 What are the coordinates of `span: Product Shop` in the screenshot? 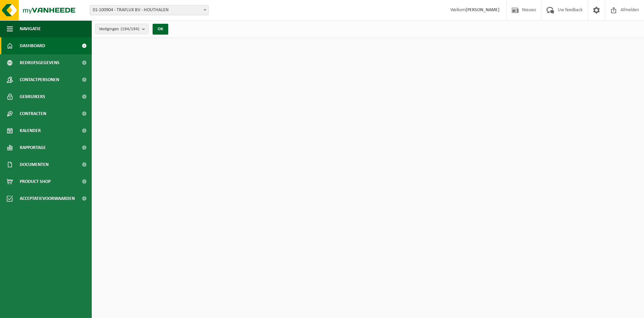 It's located at (35, 182).